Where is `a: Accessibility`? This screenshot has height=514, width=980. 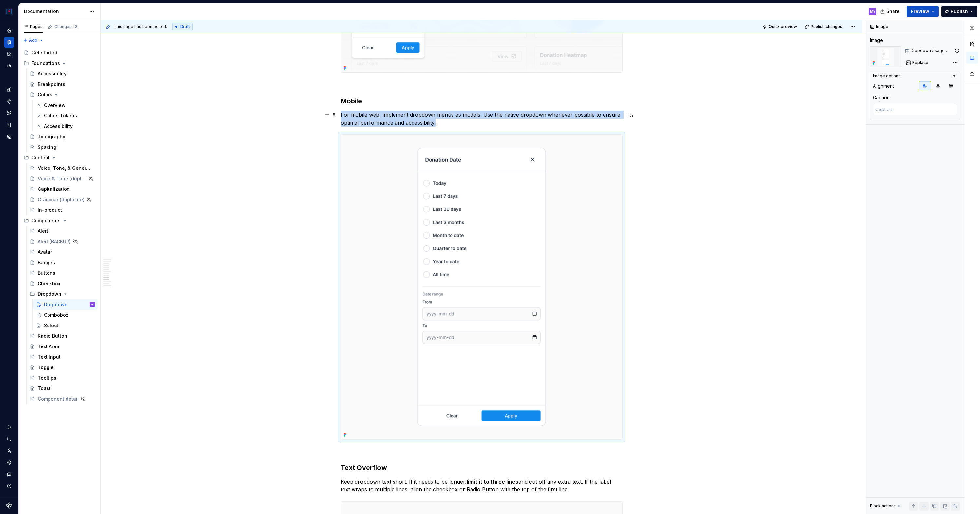
a: Accessibility is located at coordinates (62, 74).